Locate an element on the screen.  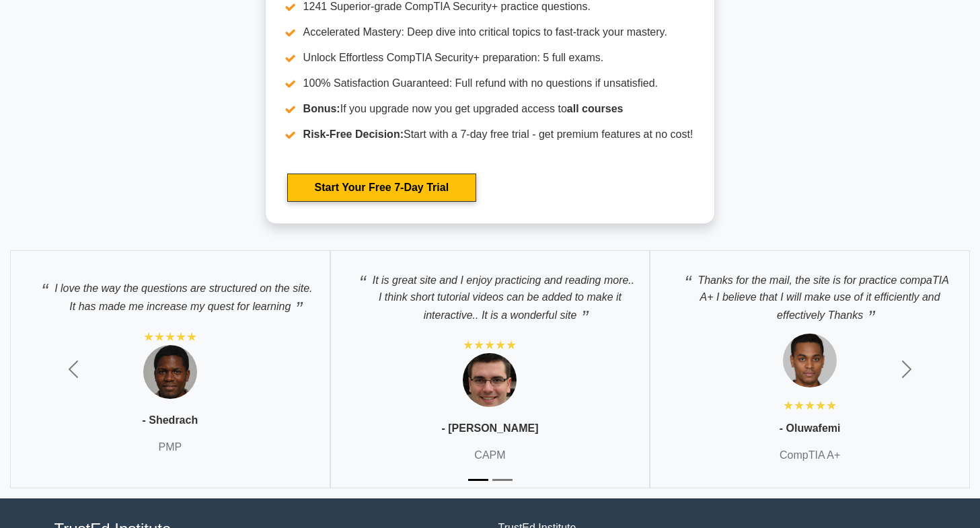
p: PMP is located at coordinates (170, 447).